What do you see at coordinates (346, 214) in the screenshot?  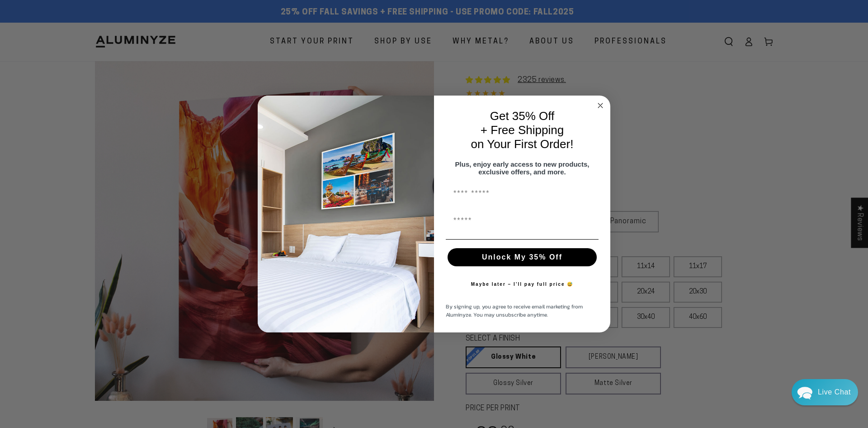 I see `img: 728e4f65-7e6c-44e2-b7d1-0292a396982f.jpeg` at bounding box center [346, 214].